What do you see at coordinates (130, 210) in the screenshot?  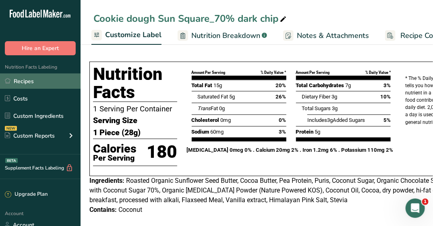 I see `span: Coconut` at bounding box center [130, 210].